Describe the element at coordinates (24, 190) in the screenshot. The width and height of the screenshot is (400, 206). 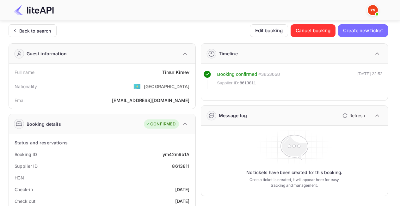
I see `div: Check-in` at that location.